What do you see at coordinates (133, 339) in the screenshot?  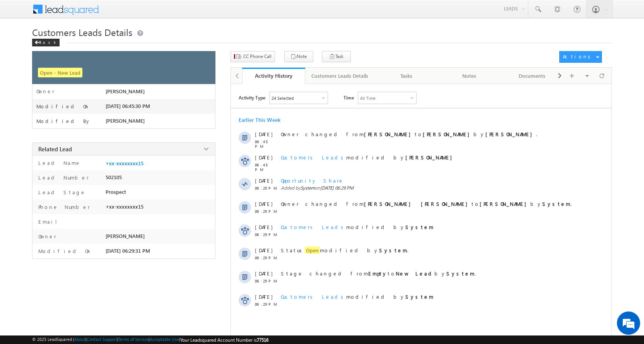 I see `a: Terms of Service` at bounding box center [133, 339].